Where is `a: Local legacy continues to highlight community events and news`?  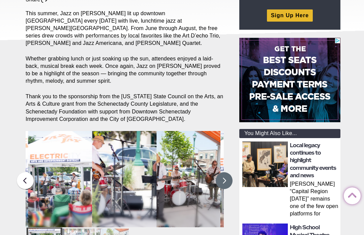 a: Local legacy continues to highlight community events and news is located at coordinates (313, 160).